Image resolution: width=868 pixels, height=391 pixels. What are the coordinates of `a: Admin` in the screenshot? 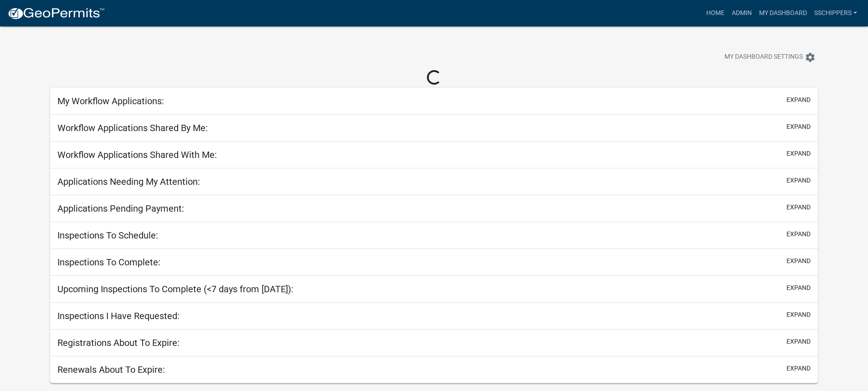 It's located at (741, 13).